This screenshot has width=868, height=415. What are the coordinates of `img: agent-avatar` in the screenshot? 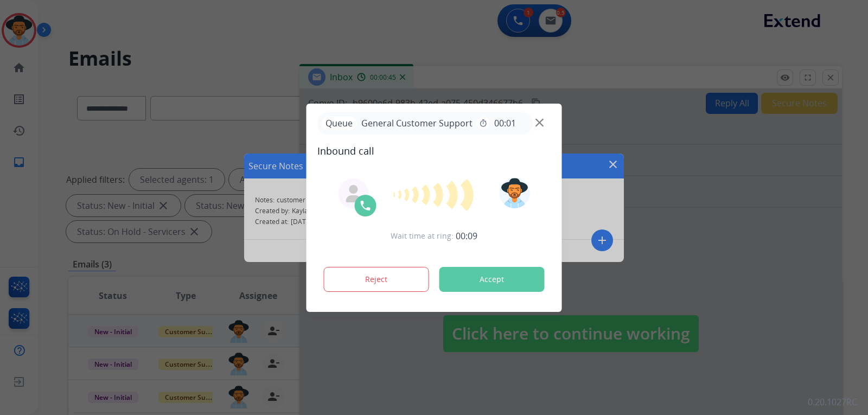 It's located at (354, 193).